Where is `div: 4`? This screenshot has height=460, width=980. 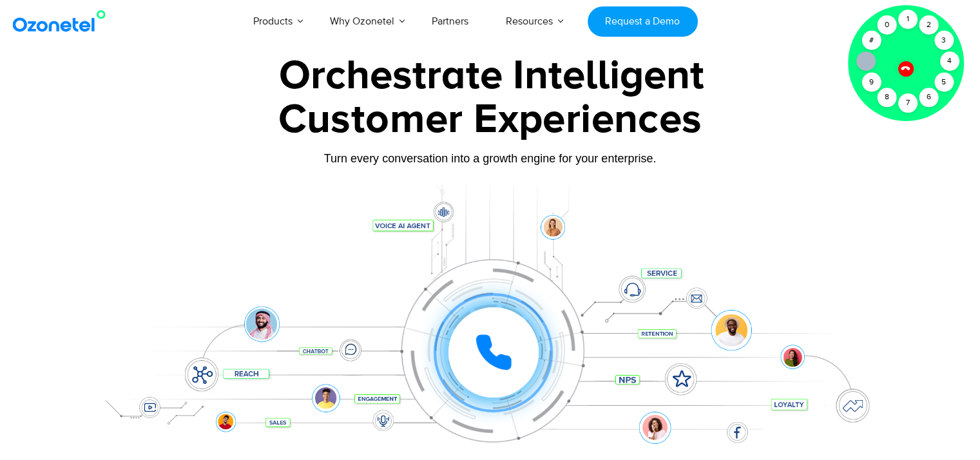
div: 4 is located at coordinates (949, 61).